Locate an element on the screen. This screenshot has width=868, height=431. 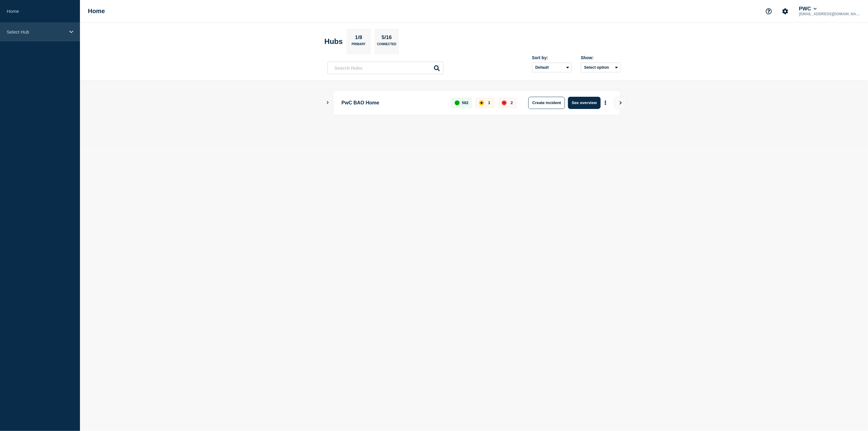
button: View is located at coordinates (620, 103).